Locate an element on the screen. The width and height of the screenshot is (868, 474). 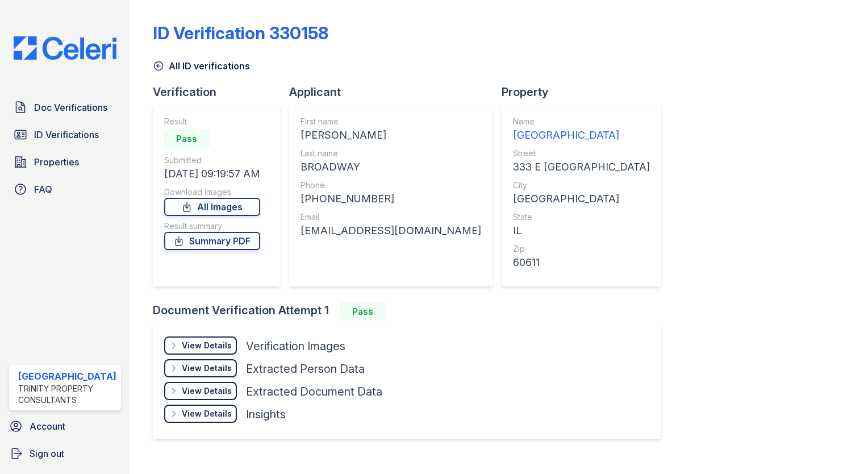
div: City is located at coordinates (581, 185).